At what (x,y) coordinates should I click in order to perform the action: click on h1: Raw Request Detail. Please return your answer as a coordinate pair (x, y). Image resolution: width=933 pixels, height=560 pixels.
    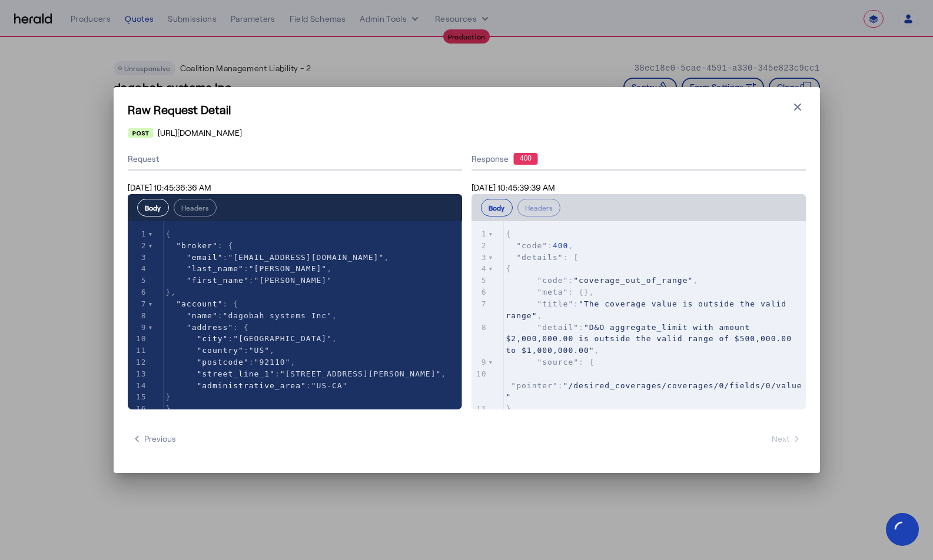
    Looking at the image, I should click on (467, 109).